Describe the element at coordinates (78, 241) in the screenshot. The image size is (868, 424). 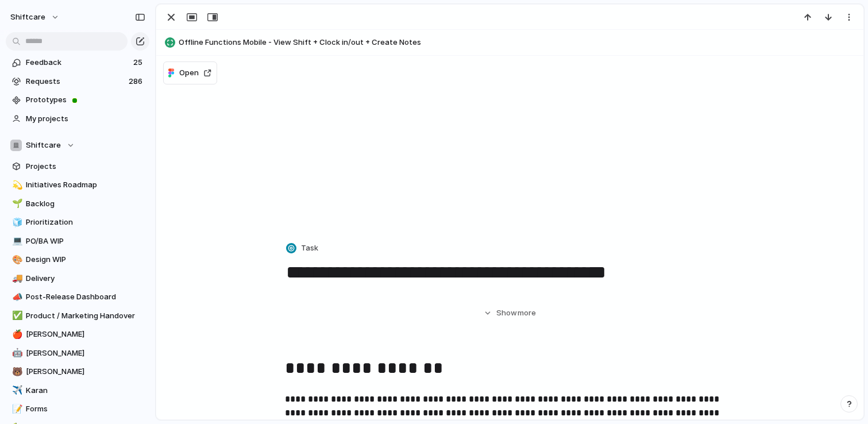
I see `a: 💻PO/BA WIP` at that location.